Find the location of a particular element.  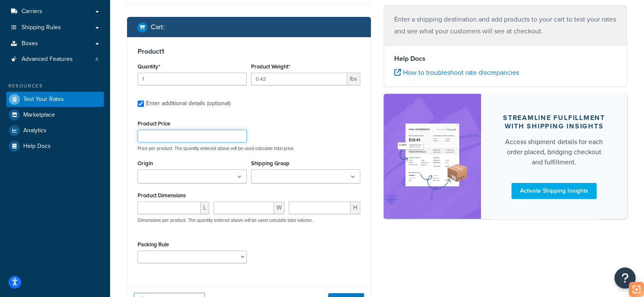

li: Boxes is located at coordinates (55, 43).